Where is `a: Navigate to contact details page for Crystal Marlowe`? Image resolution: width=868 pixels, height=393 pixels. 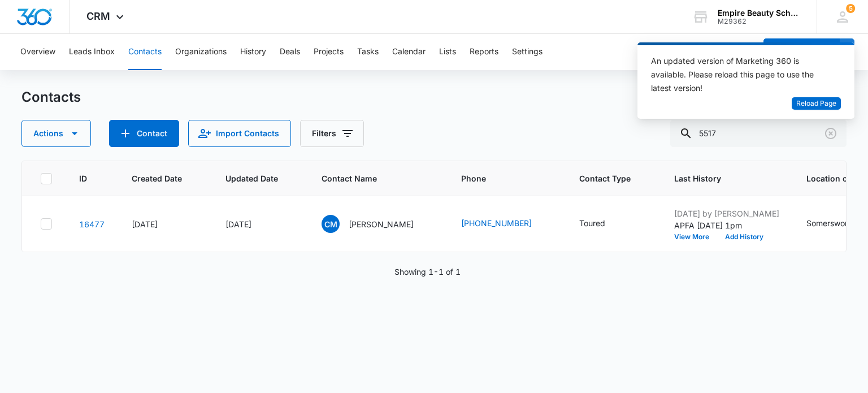
a: Navigate to contact details page for Crystal Marlowe is located at coordinates (91, 224).